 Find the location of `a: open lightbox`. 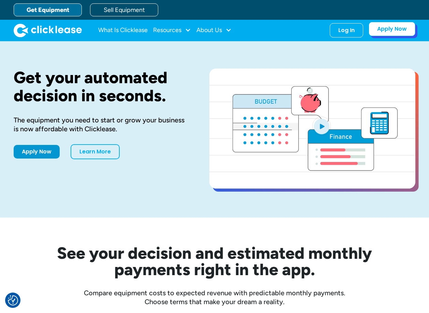

a: open lightbox is located at coordinates (312, 128).